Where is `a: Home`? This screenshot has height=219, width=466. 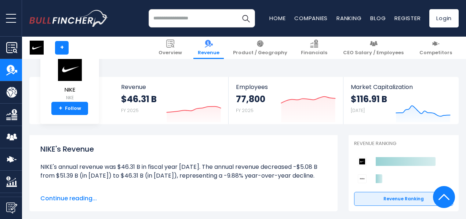
a: Home is located at coordinates (277, 18).